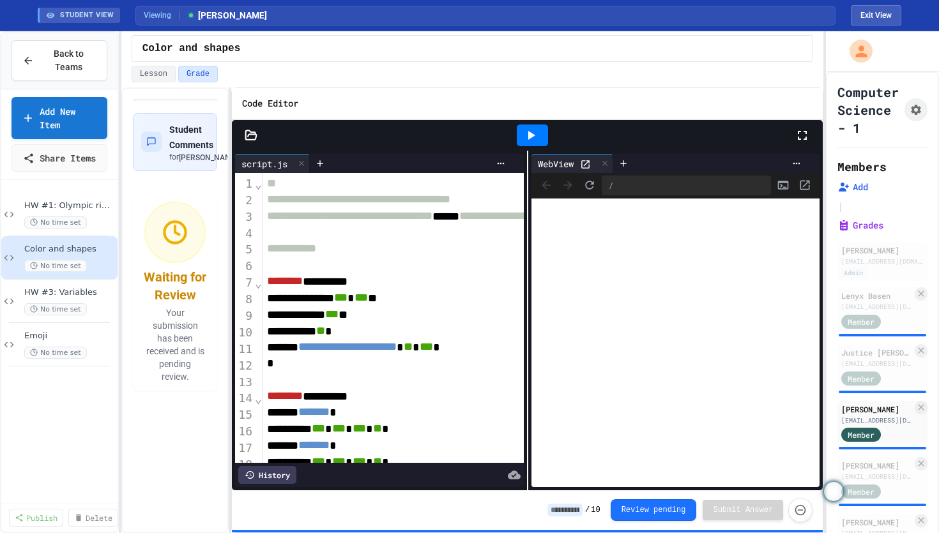  Describe the element at coordinates (245, 250) in the screenshot. I see `div: 5` at that location.